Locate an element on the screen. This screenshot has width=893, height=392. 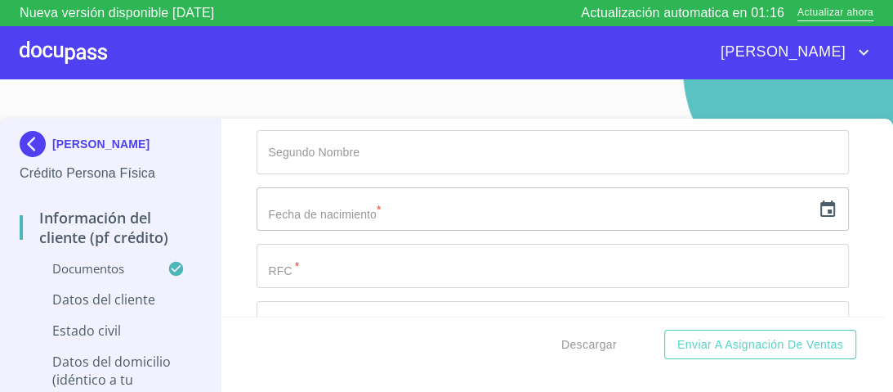
span: Enviar a Asignación de Ventas is located at coordinates (760, 344).